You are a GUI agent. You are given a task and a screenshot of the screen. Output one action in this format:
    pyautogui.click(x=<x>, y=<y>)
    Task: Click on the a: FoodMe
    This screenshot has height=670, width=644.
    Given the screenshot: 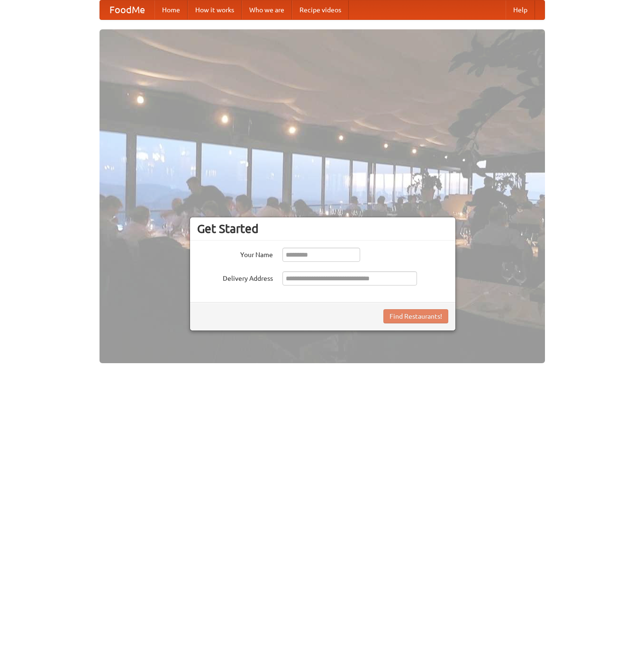 What is the action you would take?
    pyautogui.click(x=127, y=10)
    